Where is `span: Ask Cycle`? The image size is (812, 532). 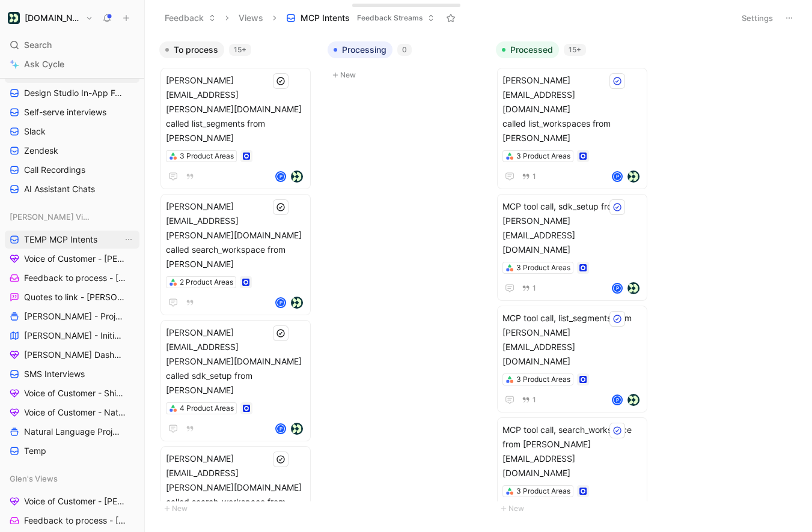 span: Ask Cycle is located at coordinates (44, 64).